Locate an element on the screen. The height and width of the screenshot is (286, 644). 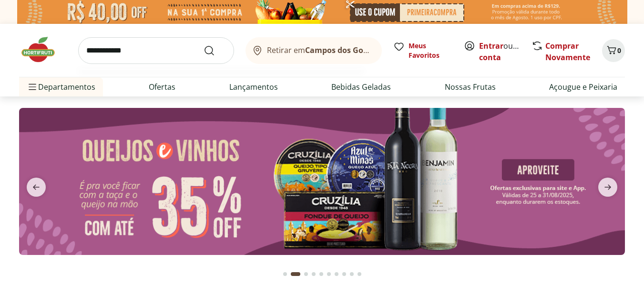
a: Comprar Novamente is located at coordinates (567, 51).